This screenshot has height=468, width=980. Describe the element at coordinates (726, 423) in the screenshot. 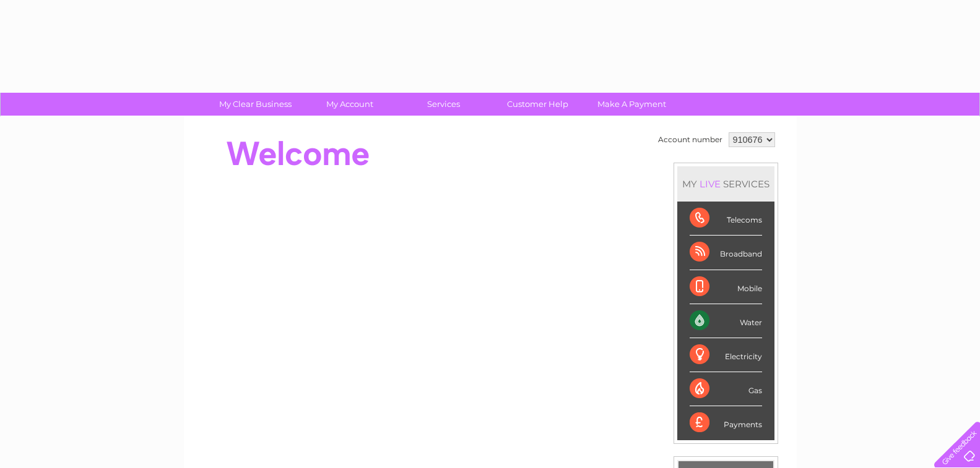

I see `div: Payments` at that location.